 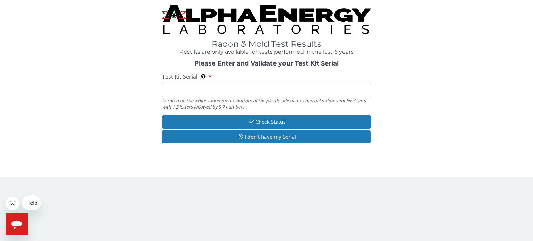 What do you see at coordinates (266, 137) in the screenshot?
I see `button: I don't have my Serial` at bounding box center [266, 137].